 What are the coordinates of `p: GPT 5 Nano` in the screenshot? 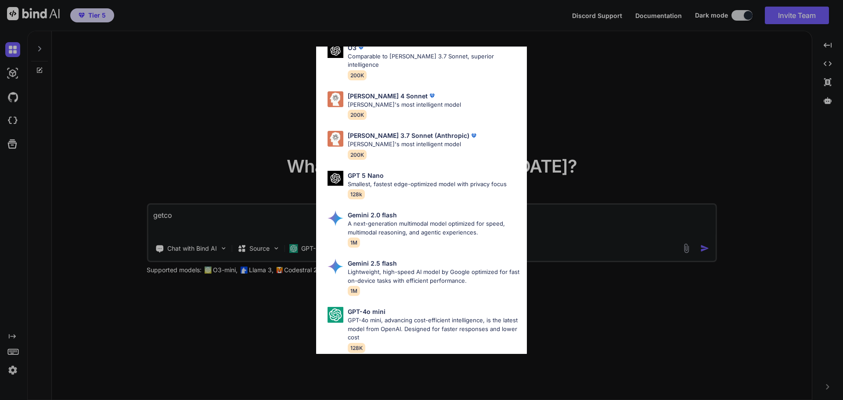 It's located at (366, 175).